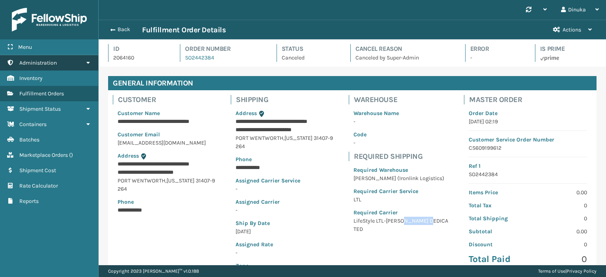  Describe the element at coordinates (496, 218) in the screenshot. I see `p: Total Shipping` at that location.